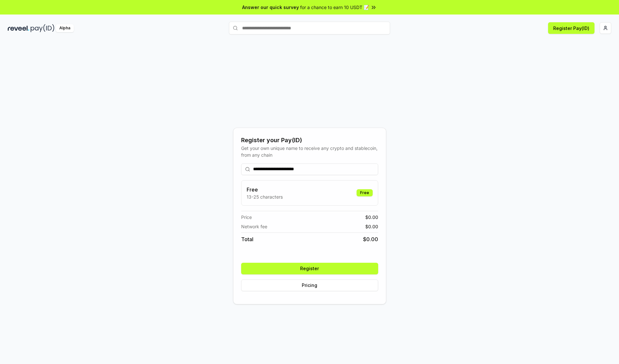 The width and height of the screenshot is (619, 364). Describe the element at coordinates (571, 28) in the screenshot. I see `button: Register Pay(ID)` at that location.